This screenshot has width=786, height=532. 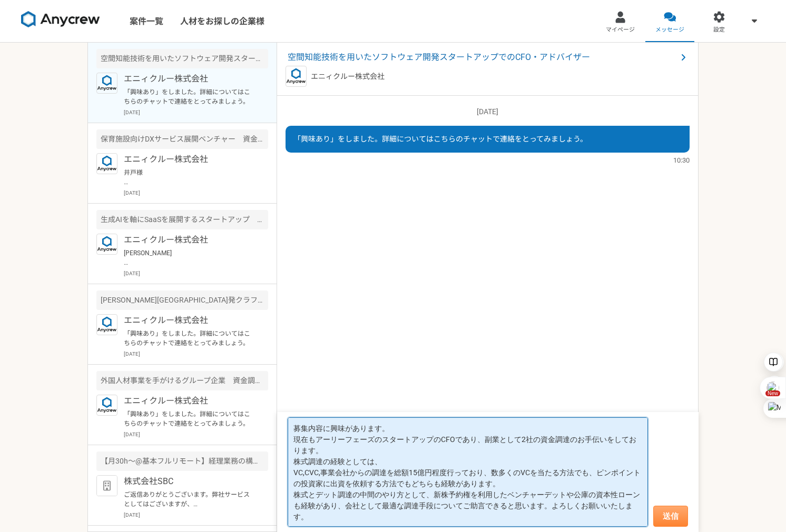 What do you see at coordinates (620, 30) in the screenshot?
I see `span: マイページ` at bounding box center [620, 30].